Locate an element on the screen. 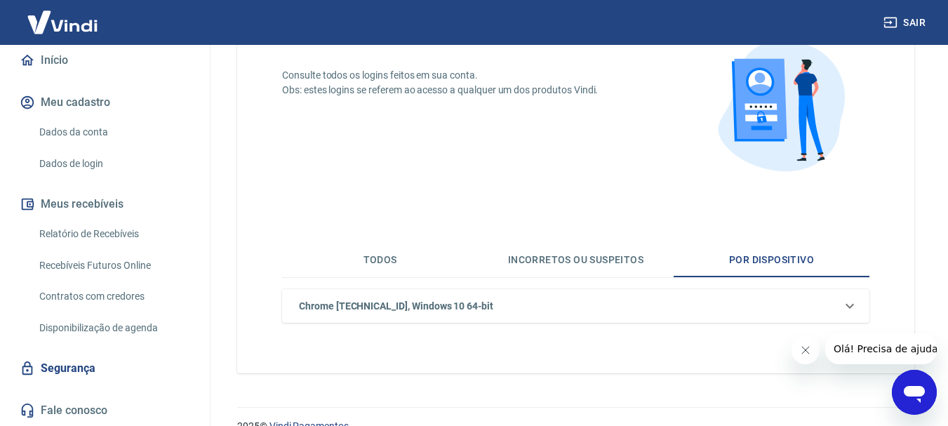 This screenshot has height=426, width=948. button: Incorretos ou suspeitos is located at coordinates (576, 260).